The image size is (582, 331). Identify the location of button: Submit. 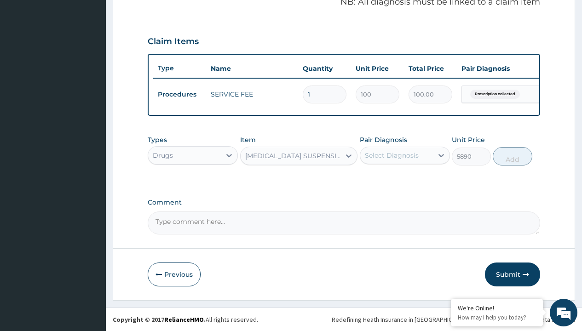
(512, 274).